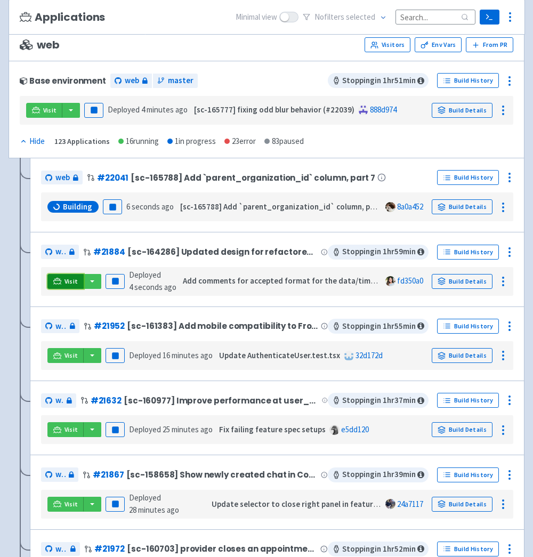 This screenshot has width=533, height=557. Describe the element at coordinates (387, 45) in the screenshot. I see `a: Visitors` at that location.